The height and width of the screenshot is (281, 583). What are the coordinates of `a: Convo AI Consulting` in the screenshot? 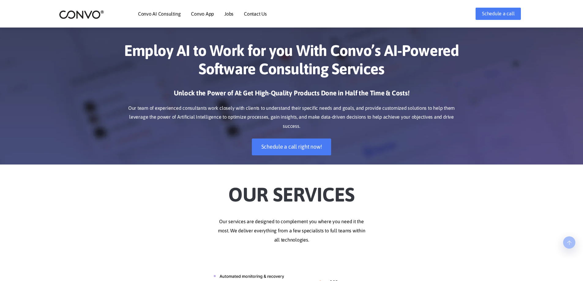 It's located at (159, 14).